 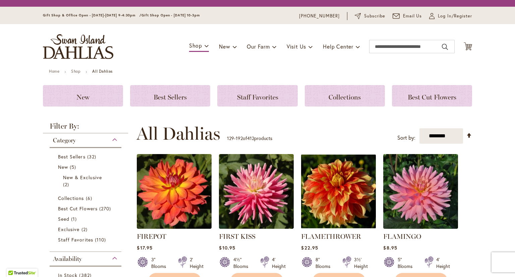 What do you see at coordinates (243, 263) in the screenshot?
I see `div: 4½" Blooms` at bounding box center [243, 263].